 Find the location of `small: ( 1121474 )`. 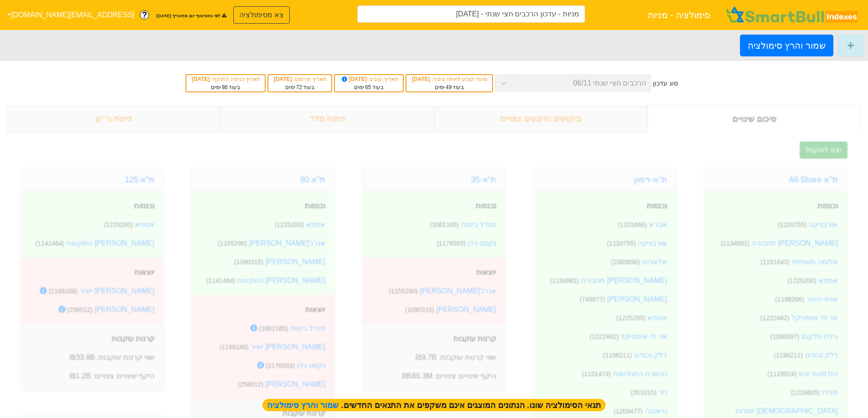

small: ( 1121474 ) is located at coordinates (596, 374).